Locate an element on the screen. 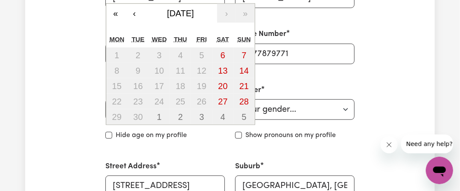  button: 1 September 2025 is located at coordinates (117, 55).